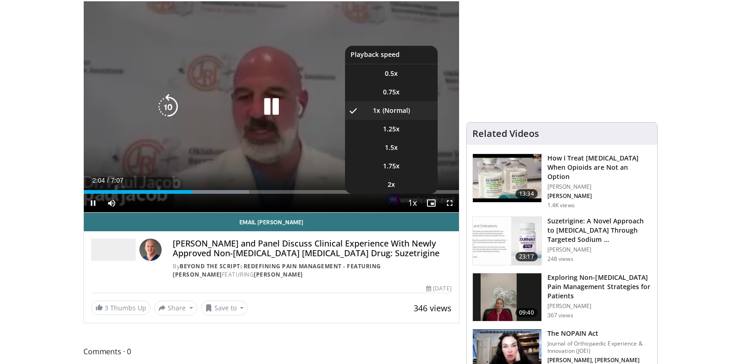 Image resolution: width=741 pixels, height=364 pixels. What do you see at coordinates (391, 129) in the screenshot?
I see `span: 1.25x` at bounding box center [391, 129].